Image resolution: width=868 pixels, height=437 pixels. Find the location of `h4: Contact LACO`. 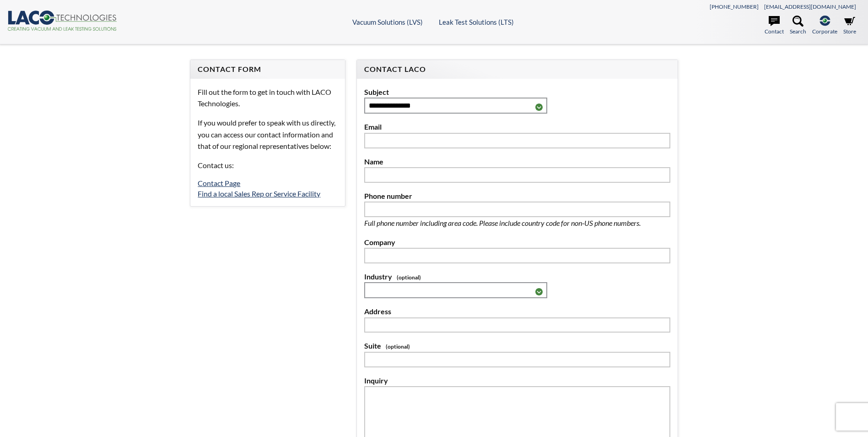

h4: Contact LACO is located at coordinates (517, 69).